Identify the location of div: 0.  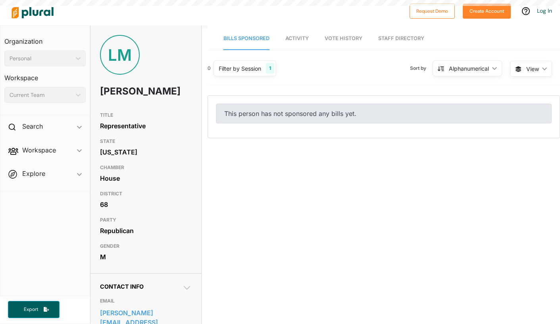
(209, 68).